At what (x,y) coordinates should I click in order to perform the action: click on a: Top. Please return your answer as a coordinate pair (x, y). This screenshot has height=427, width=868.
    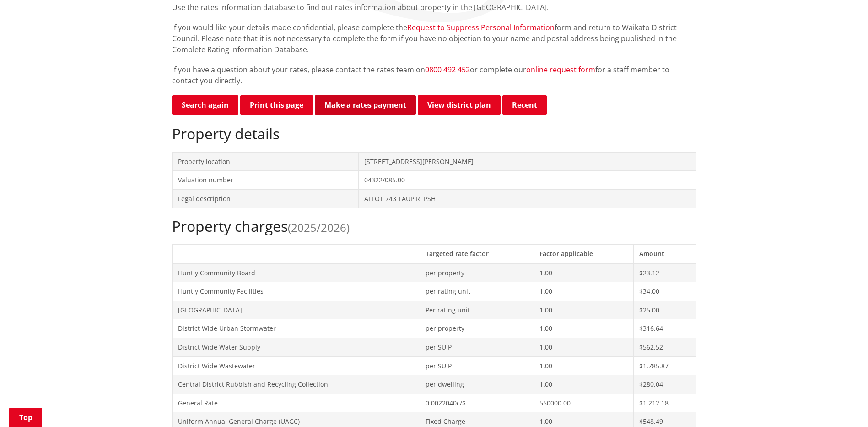
    Looking at the image, I should click on (26, 417).